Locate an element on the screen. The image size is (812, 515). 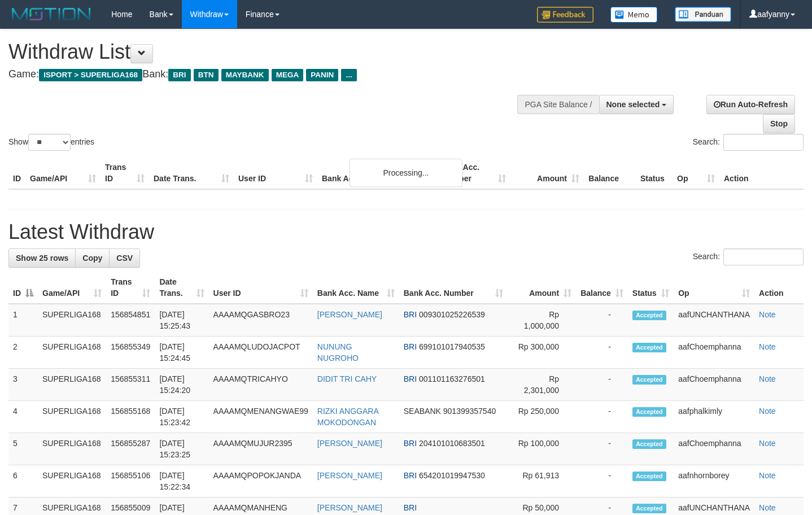
th: Balance: activate to sort column ascending is located at coordinates (602, 288).